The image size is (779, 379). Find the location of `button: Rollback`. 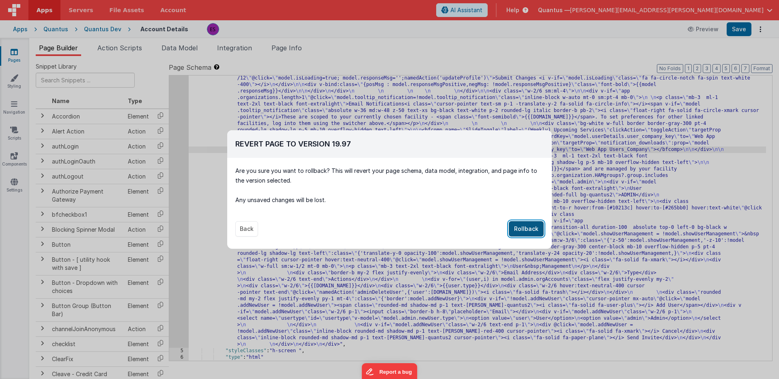

button: Rollback is located at coordinates (526, 229).